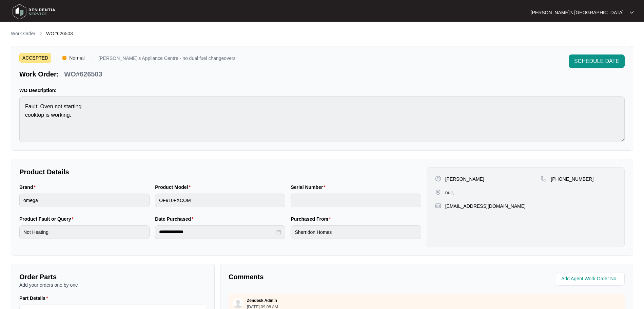 The width and height of the screenshot is (644, 309). What do you see at coordinates (112, 277) in the screenshot?
I see `p: Order Parts` at bounding box center [112, 277].